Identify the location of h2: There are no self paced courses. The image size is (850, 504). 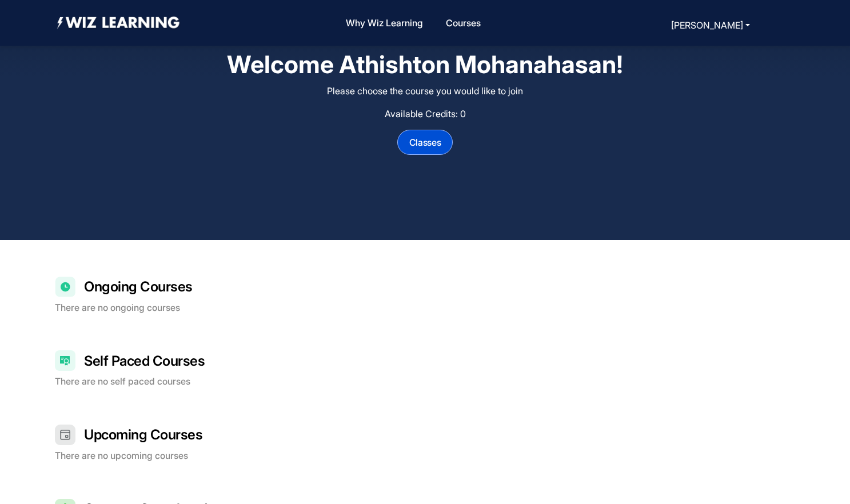
(424, 382).